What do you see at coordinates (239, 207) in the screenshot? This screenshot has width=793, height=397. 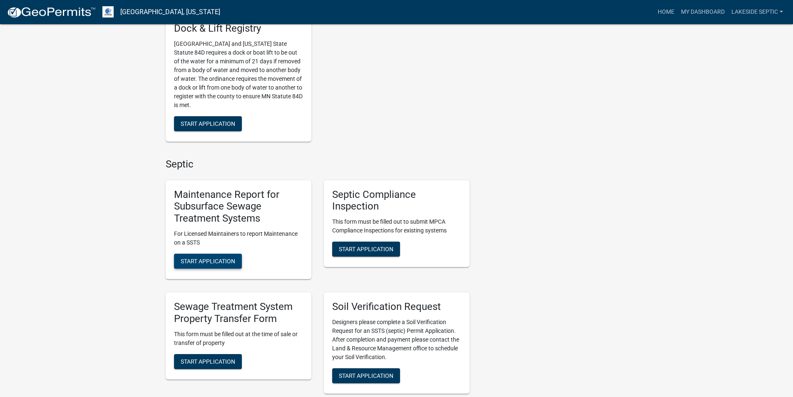 I see `h5: Maintenance Report for Subsurface Sewage Treatment Systems` at bounding box center [239, 207].